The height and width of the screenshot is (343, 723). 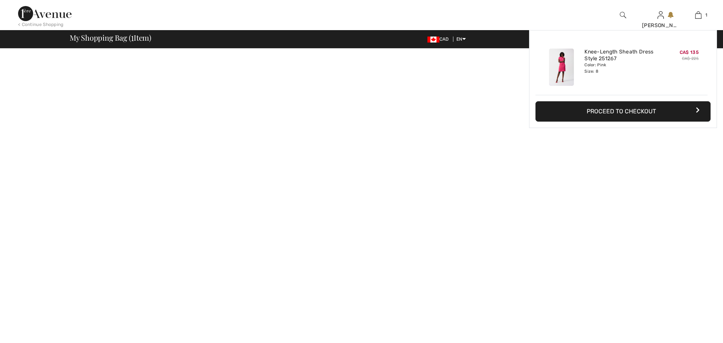 What do you see at coordinates (439, 39) in the screenshot?
I see `span: CAD` at bounding box center [439, 39].